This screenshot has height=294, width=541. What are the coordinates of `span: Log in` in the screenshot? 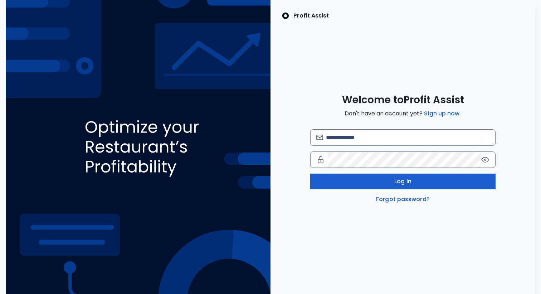 It's located at (403, 182).